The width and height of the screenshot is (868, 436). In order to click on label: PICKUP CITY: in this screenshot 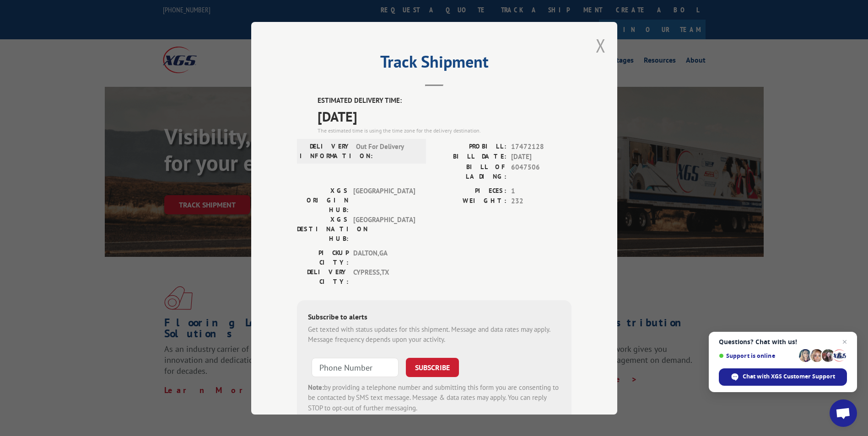, I will do `click(323, 257)`.